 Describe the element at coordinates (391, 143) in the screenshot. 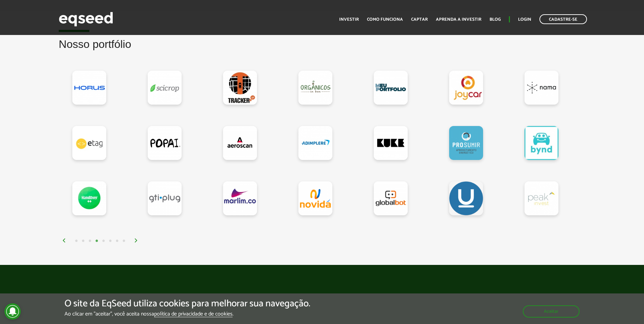

I see `a: Kuke` at that location.